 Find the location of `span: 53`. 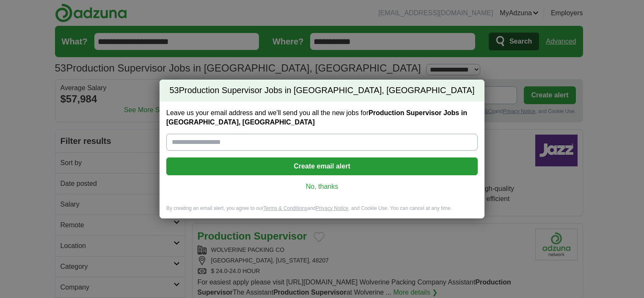

span: 53 is located at coordinates (174, 91).